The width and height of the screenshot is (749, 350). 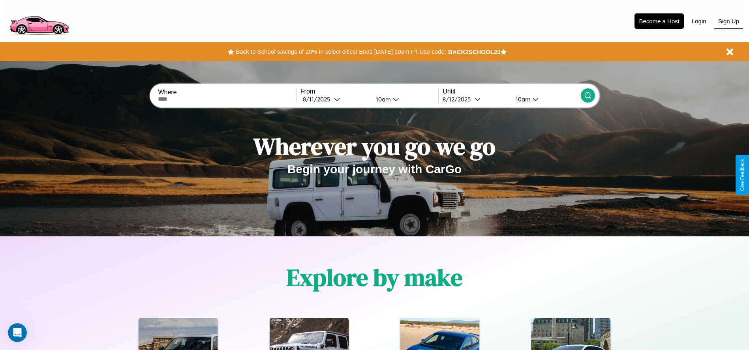 I want to click on label: From, so click(x=369, y=92).